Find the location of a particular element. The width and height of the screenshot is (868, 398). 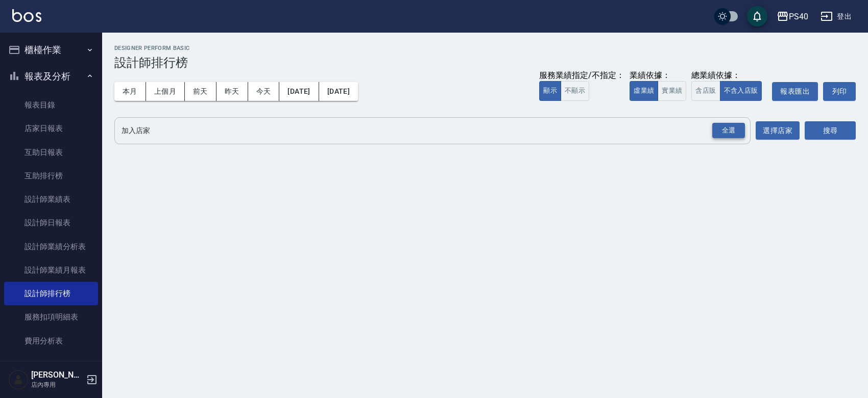

img: Logo is located at coordinates (26, 15).